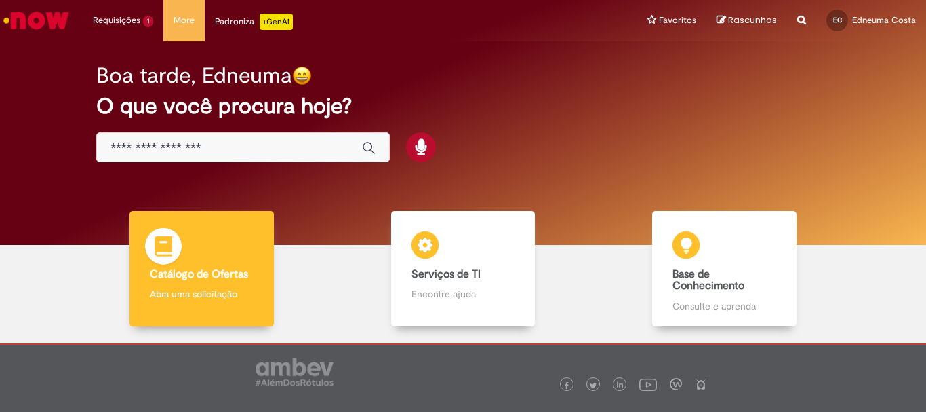 The image size is (926, 412). I want to click on img: logo_footer_ambev_rotulo_gray.png, so click(294, 372).